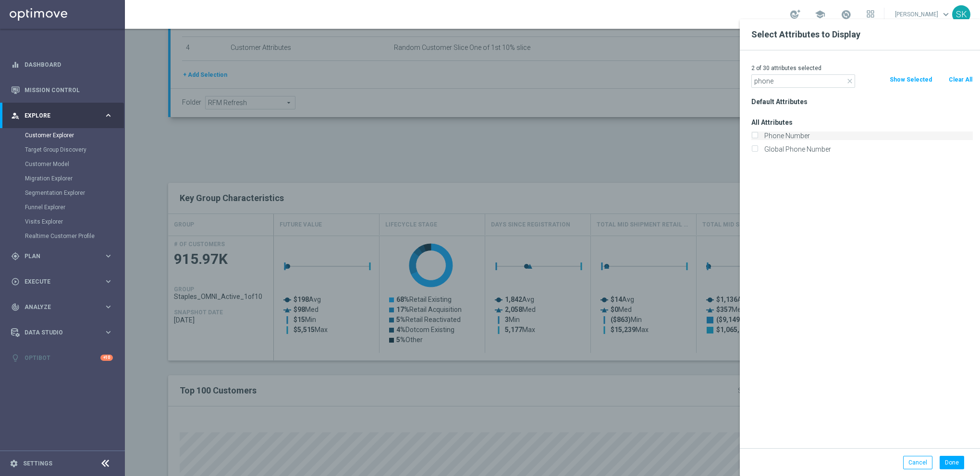 The image size is (980, 476). I want to click on div: +10, so click(107, 357).